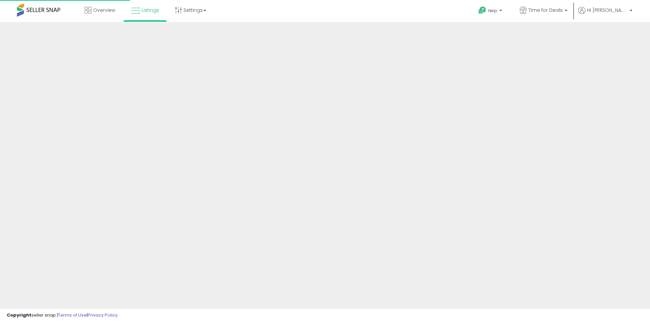  I want to click on span: Listings, so click(150, 10).